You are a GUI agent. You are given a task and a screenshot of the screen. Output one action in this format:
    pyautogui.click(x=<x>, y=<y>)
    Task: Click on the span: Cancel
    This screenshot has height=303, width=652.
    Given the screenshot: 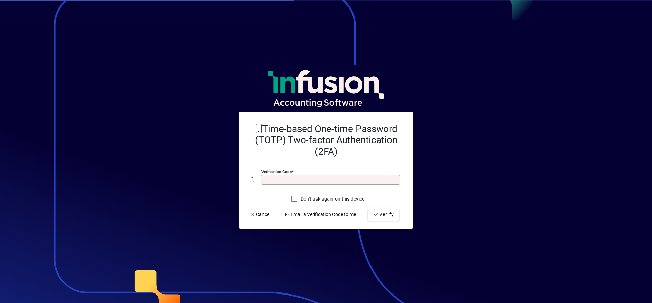 What is the action you would take?
    pyautogui.click(x=260, y=215)
    